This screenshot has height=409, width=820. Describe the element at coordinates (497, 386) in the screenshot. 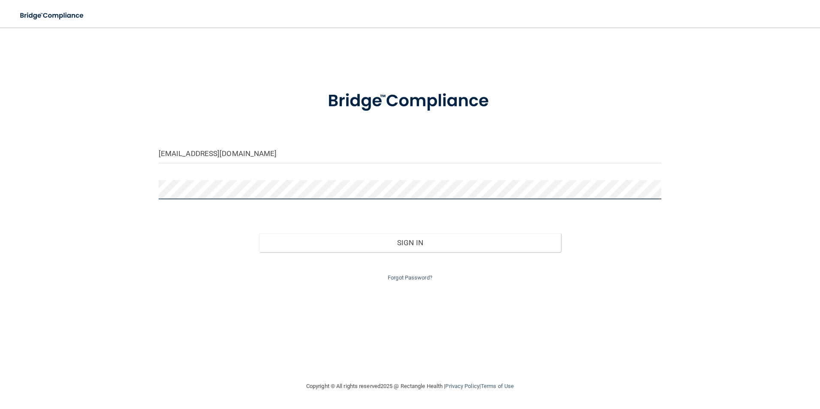

I see `a: Terms of Use` at that location.